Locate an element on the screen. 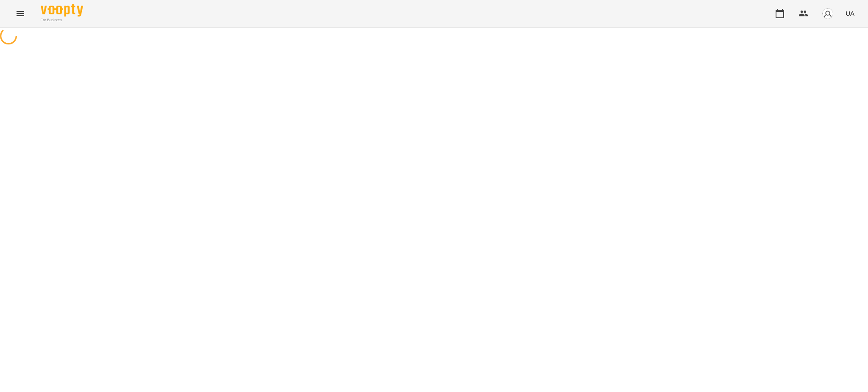 This screenshot has width=868, height=392. button: UA is located at coordinates (849, 13).